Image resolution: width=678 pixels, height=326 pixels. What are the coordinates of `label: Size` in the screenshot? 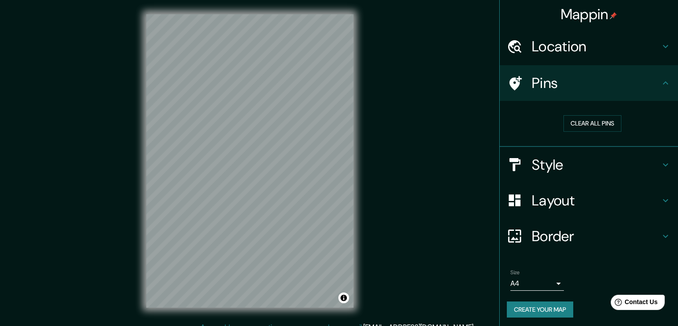 It's located at (515, 272).